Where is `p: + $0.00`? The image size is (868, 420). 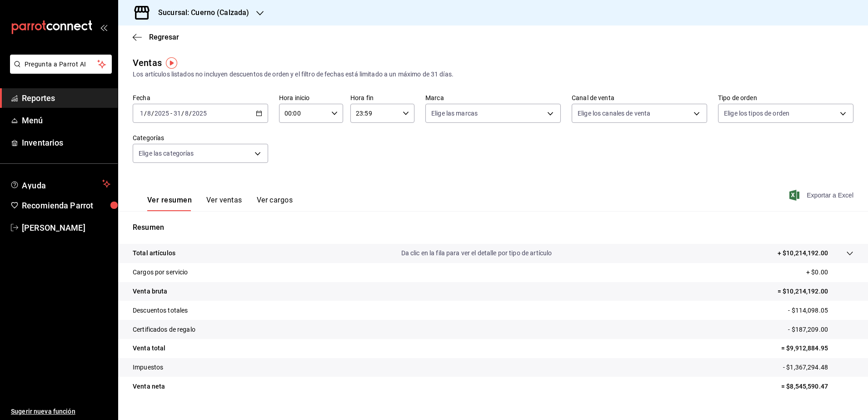 p: + $0.00 is located at coordinates (830, 272).